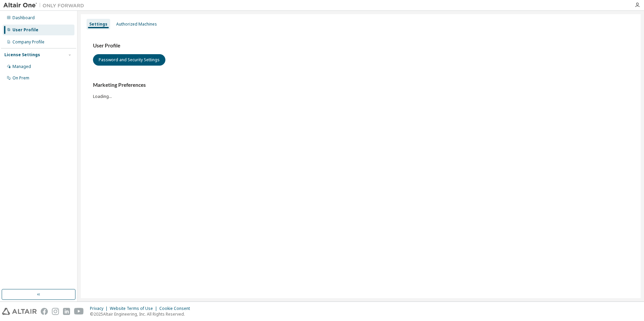  What do you see at coordinates (137, 24) in the screenshot?
I see `div: Authorized Machines` at bounding box center [137, 24].